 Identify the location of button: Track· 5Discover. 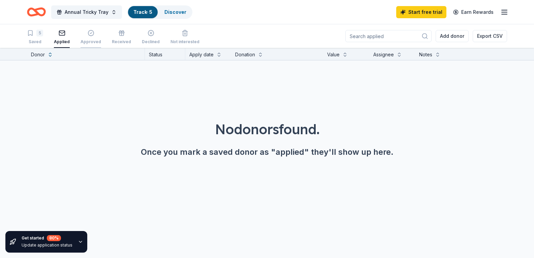
(160, 12).